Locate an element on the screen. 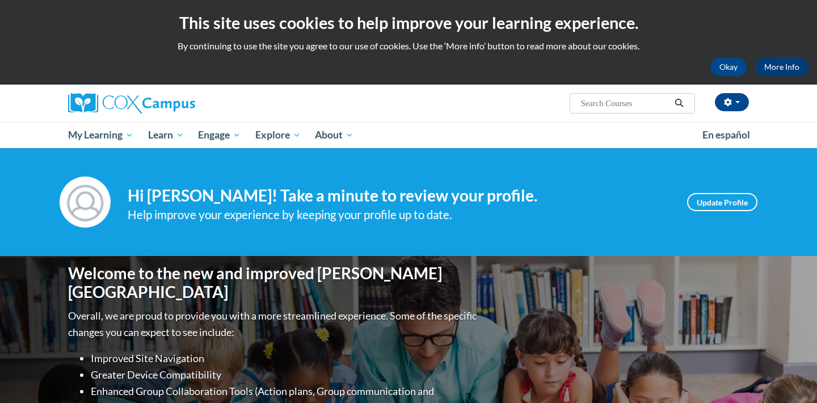  a: Cox Campus is located at coordinates (176, 103).